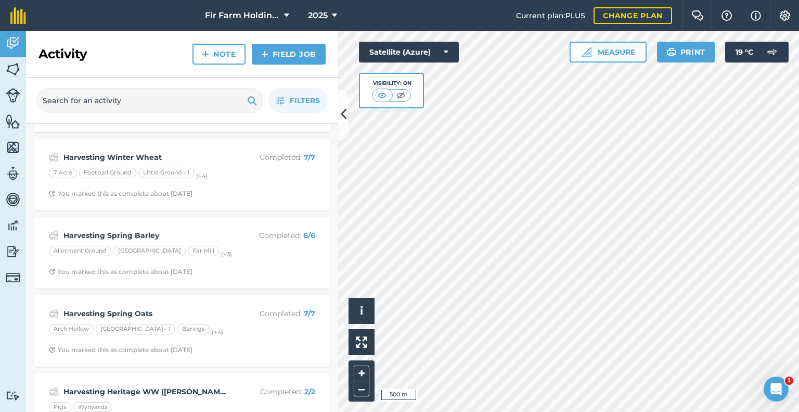  I want to click on strong: Harvesting Winter Wheat, so click(146, 157).